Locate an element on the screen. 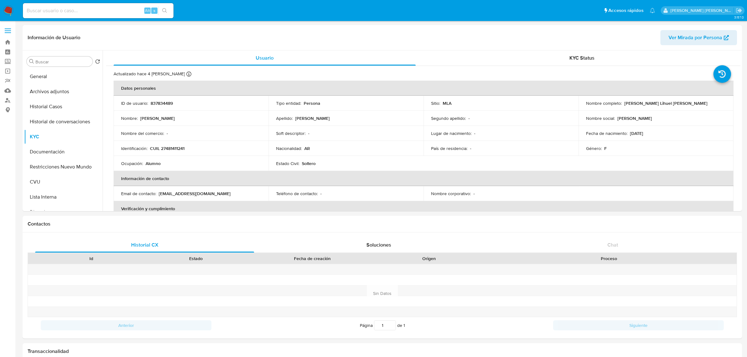  button: CVU is located at coordinates (63, 182).